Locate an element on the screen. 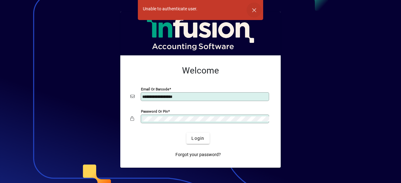 This screenshot has width=401, height=183. span: Forgot your password? is located at coordinates (198, 155).